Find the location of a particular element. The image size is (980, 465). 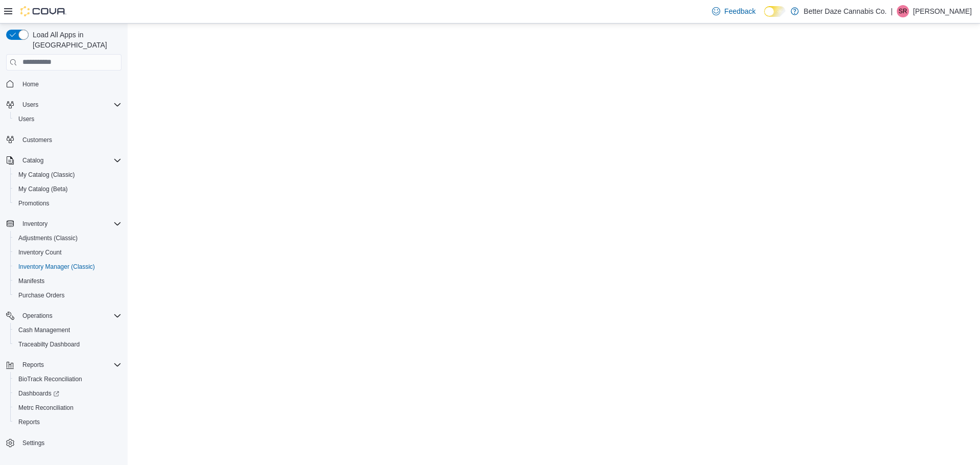

span: Dashboards is located at coordinates (68, 393).